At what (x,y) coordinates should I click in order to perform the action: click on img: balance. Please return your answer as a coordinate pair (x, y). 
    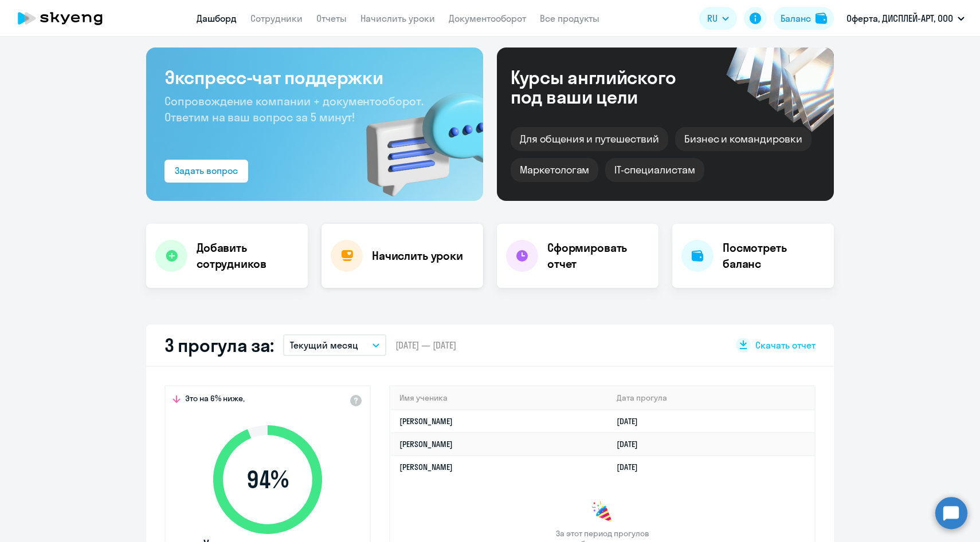
    Looking at the image, I should click on (821, 18).